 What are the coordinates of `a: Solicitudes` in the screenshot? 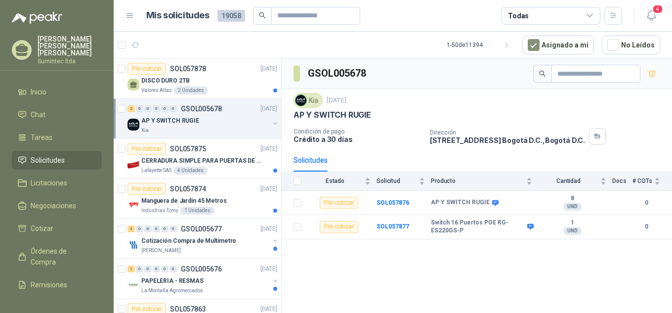 It's located at (57, 160).